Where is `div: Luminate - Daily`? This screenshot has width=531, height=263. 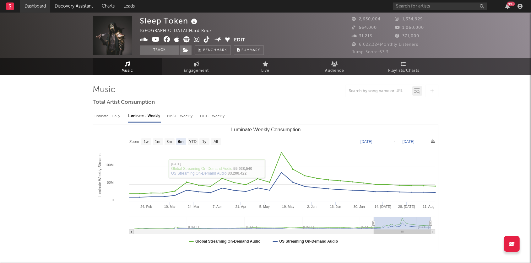
div: Luminate - Daily is located at coordinates (107, 116).